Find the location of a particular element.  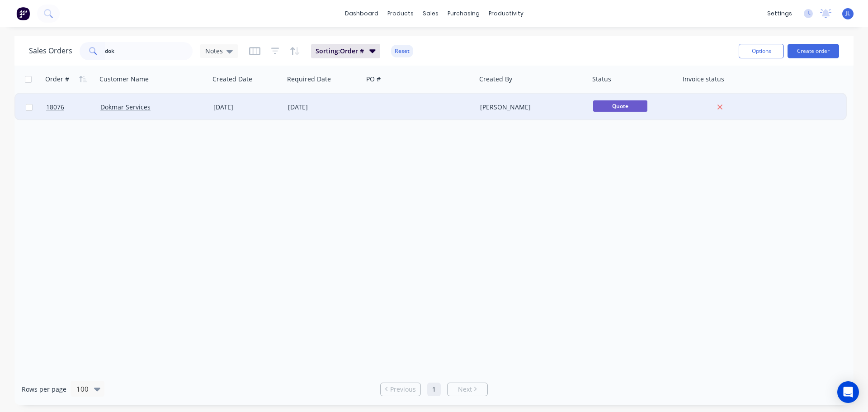

a: Previous page is located at coordinates (401, 389).